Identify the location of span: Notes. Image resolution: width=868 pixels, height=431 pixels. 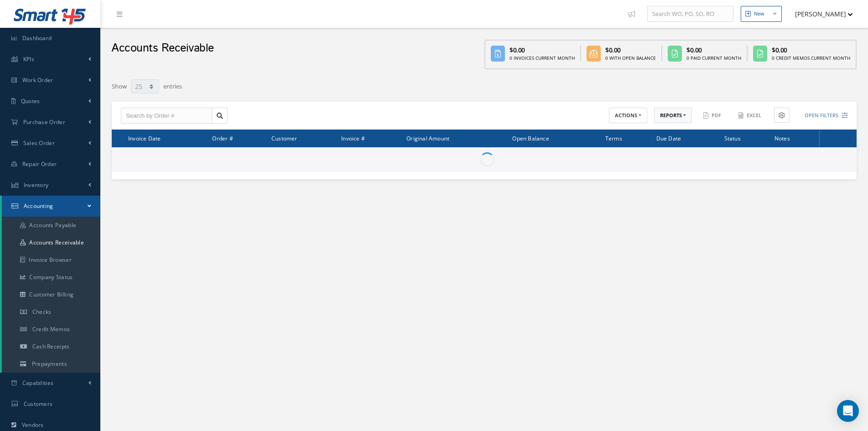
(782, 138).